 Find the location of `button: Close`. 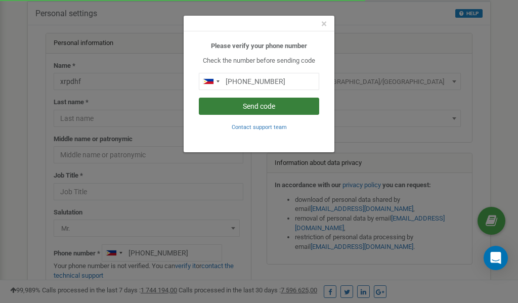

button: Close is located at coordinates (324, 24).